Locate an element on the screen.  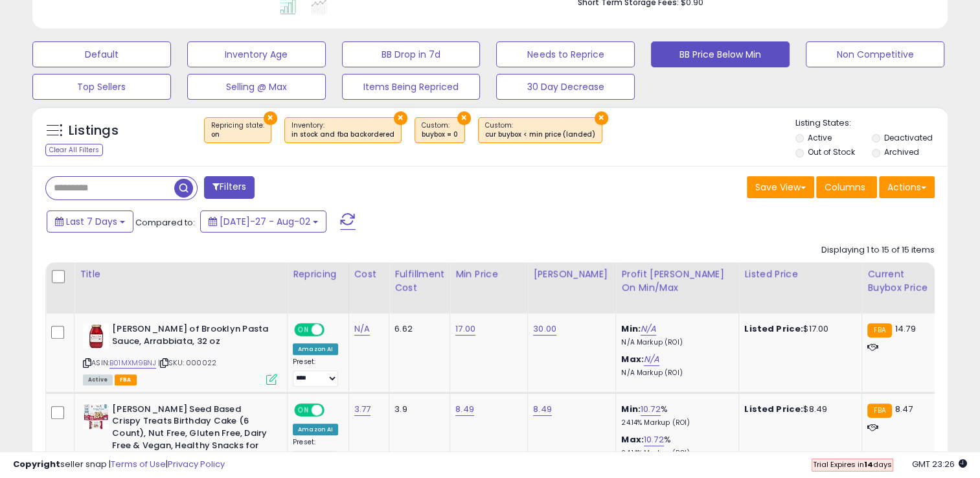
span: Last 7 Days is located at coordinates (91, 221).